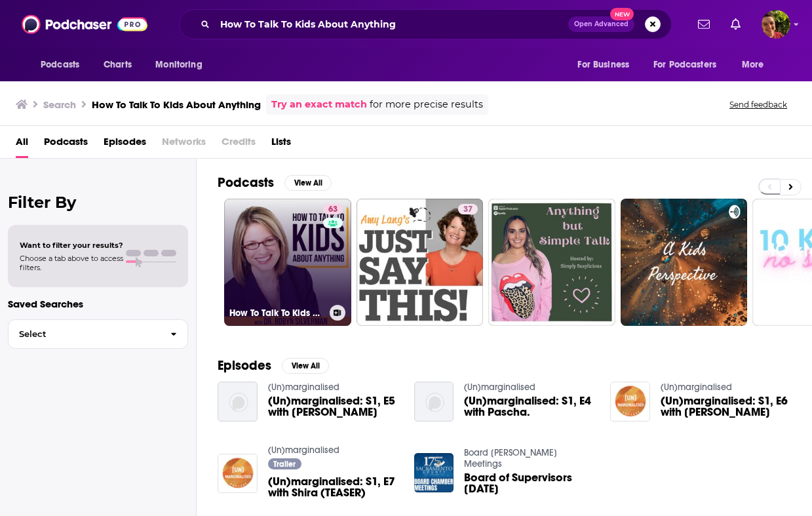 The width and height of the screenshot is (812, 516). I want to click on a: Charts, so click(117, 64).